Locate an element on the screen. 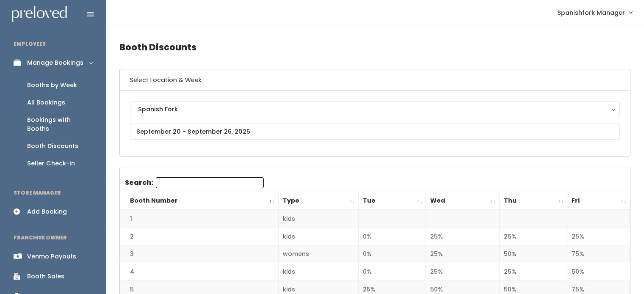  td: 3 is located at coordinates (199, 254).